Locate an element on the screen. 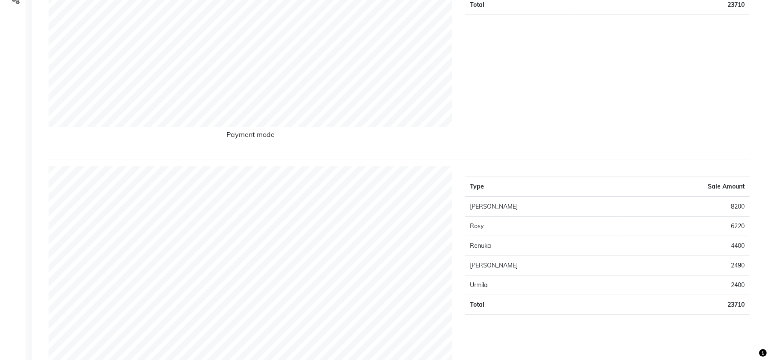  h6: Payment mode is located at coordinates (250, 136).